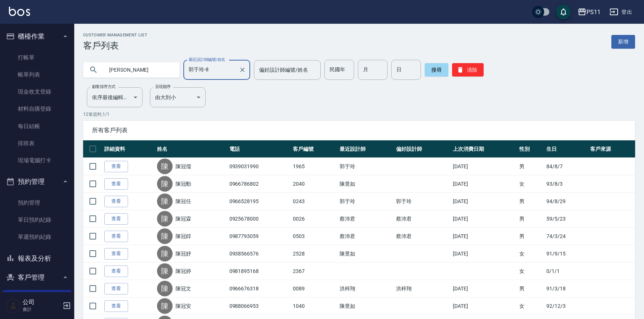 This screenshot has width=644, height=319. I want to click on label: 顧客排序方式, so click(103, 87).